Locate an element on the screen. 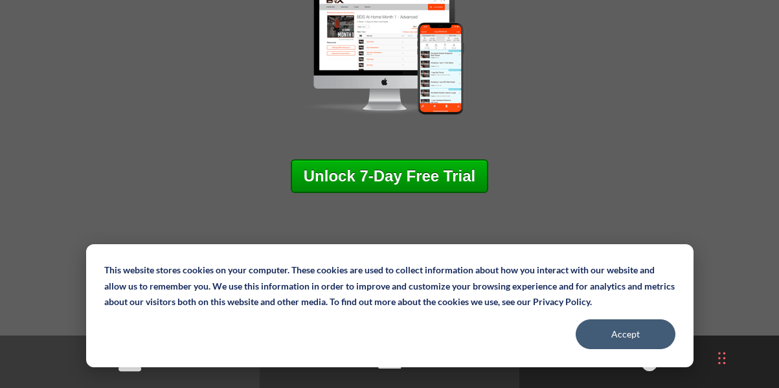  div: Cookie banner is located at coordinates (390, 306).